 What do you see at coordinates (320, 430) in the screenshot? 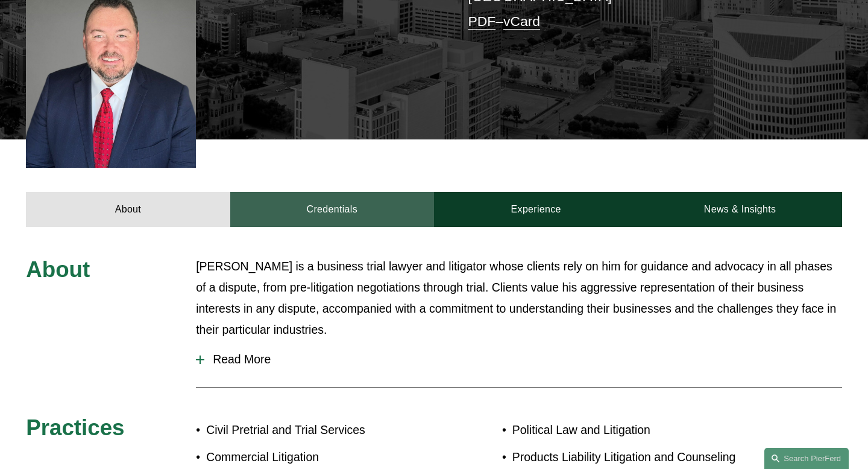
I see `p: Civil Pretrial and Trial Services` at bounding box center [320, 430].